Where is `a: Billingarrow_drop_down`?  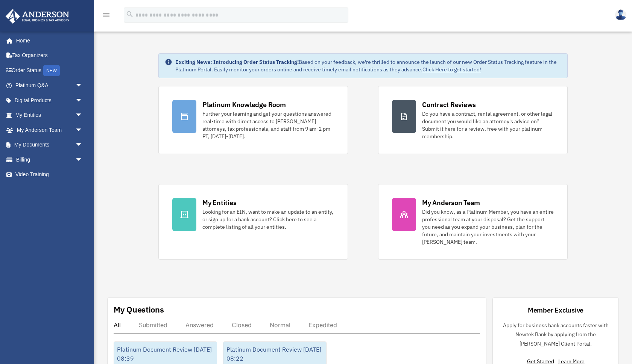 a: Billingarrow_drop_down is located at coordinates (50, 160).